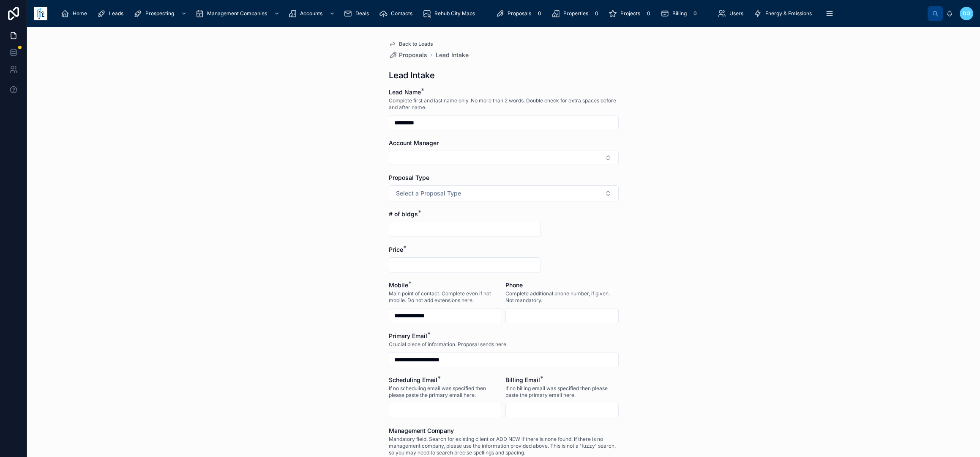  I want to click on span: Select a Proposal Type, so click(429, 194).